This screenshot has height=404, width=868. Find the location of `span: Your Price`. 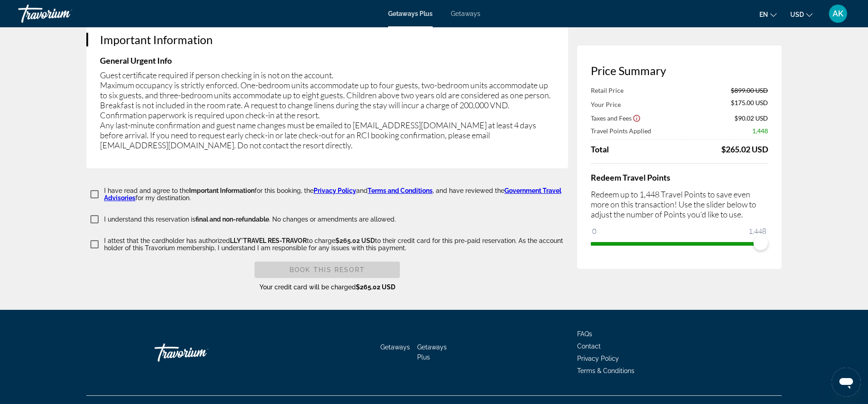

span: Your Price is located at coordinates (606, 104).